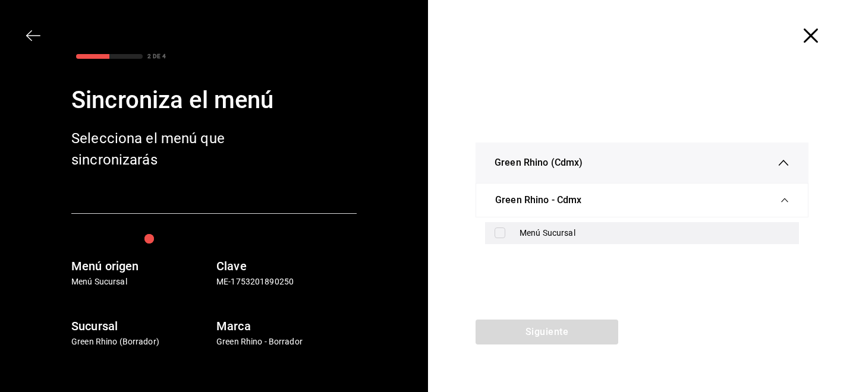 The width and height of the screenshot is (856, 392). I want to click on div: Selecciona el menú que sincronizarás, so click(166, 149).